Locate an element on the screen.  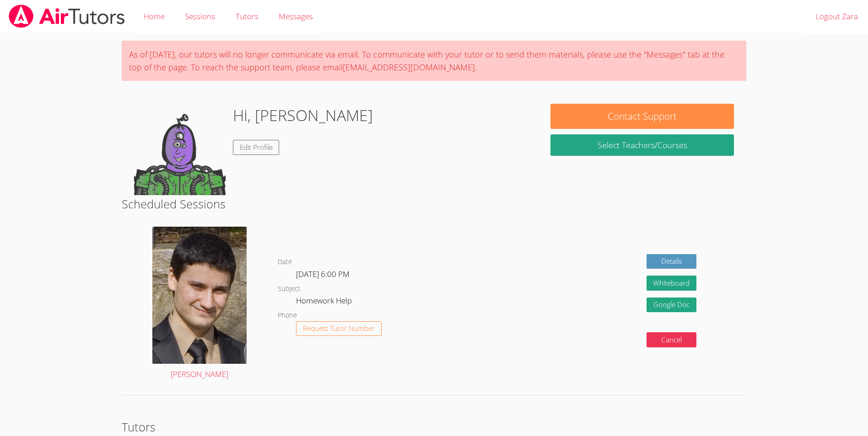
a: Select Teachers/Courses is located at coordinates (642, 145).